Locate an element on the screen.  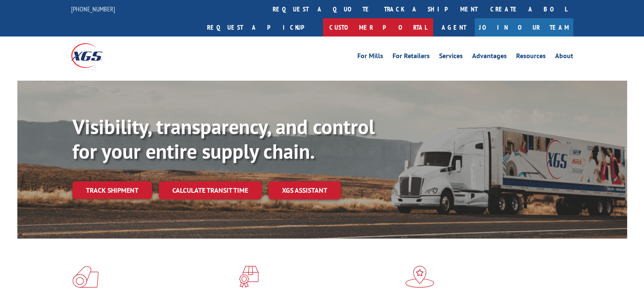
a: Join Our Team is located at coordinates (524, 27).